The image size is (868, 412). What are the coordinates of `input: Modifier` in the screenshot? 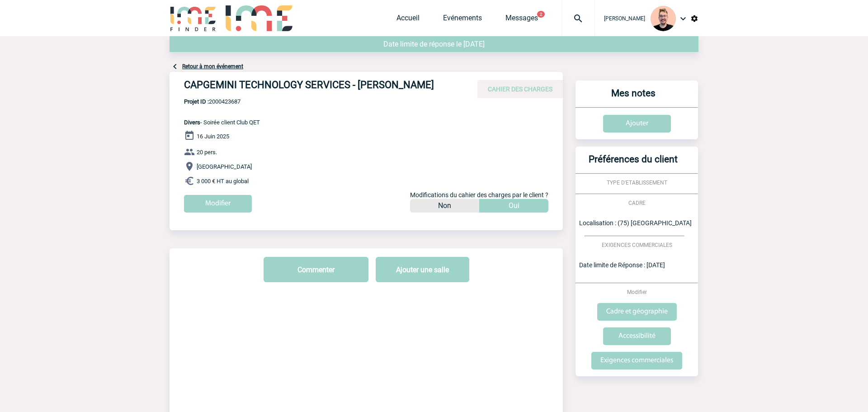 It's located at (218, 204).